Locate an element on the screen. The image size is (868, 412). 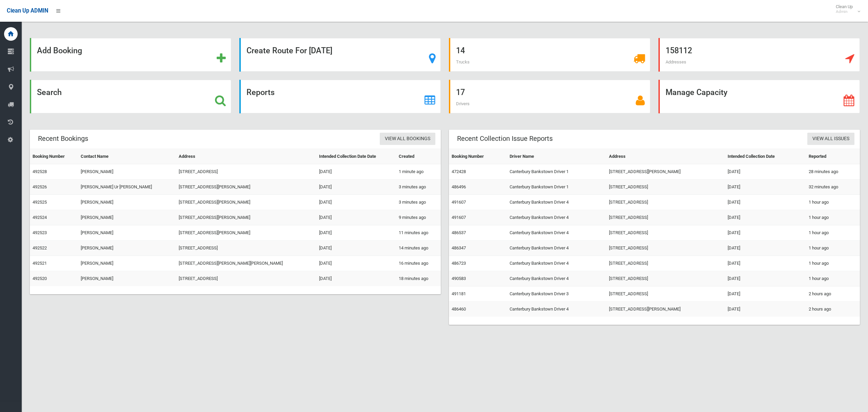
td: 1 minute ago is located at coordinates (418, 172).